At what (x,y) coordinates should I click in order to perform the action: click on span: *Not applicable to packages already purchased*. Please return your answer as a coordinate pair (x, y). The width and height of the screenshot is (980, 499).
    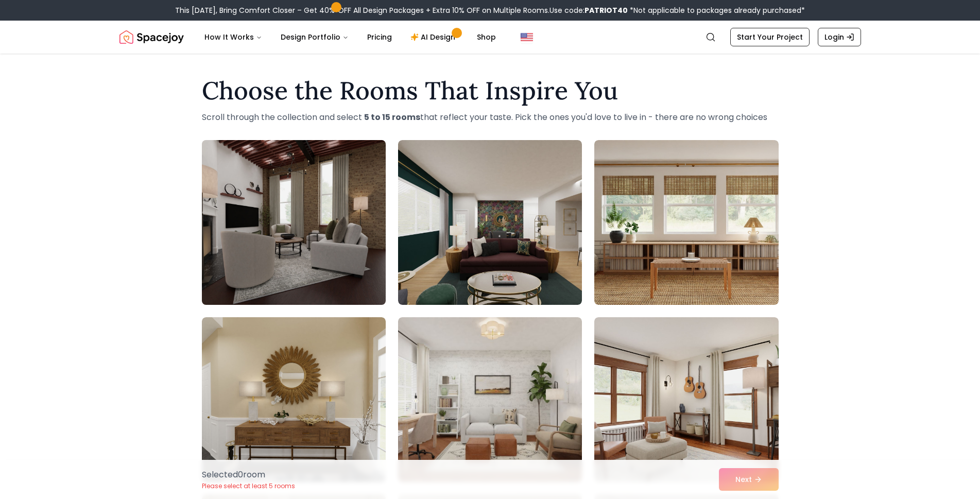
    Looking at the image, I should click on (716, 10).